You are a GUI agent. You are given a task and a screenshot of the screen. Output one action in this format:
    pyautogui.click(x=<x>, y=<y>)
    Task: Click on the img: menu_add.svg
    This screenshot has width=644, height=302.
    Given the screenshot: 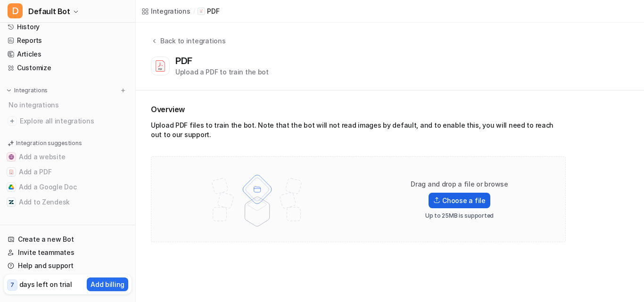 What is the action you would take?
    pyautogui.click(x=123, y=90)
    